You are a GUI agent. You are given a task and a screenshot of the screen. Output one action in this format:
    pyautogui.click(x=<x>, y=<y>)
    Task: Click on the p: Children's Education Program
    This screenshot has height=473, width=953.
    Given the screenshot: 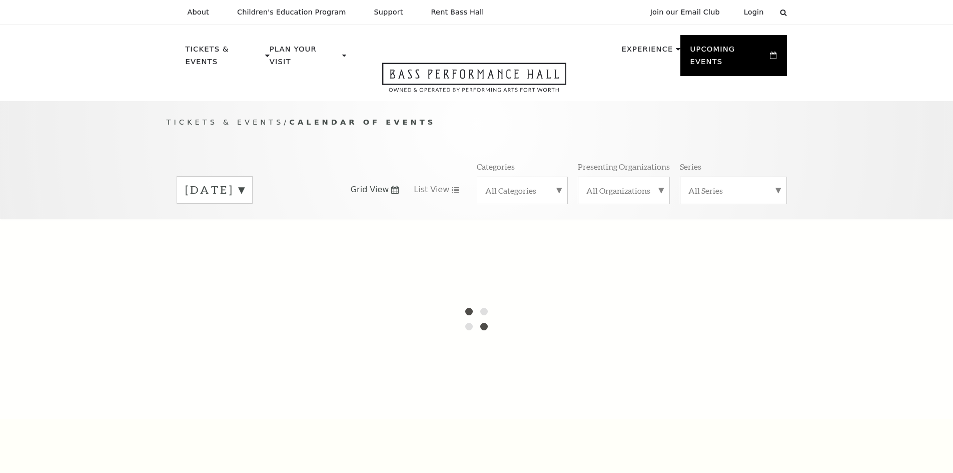 What is the action you would take?
    pyautogui.click(x=292, y=12)
    